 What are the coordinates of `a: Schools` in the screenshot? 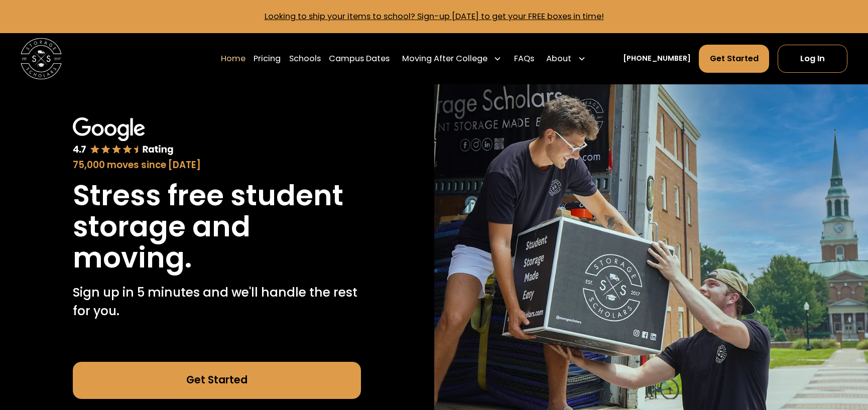 It's located at (305, 58).